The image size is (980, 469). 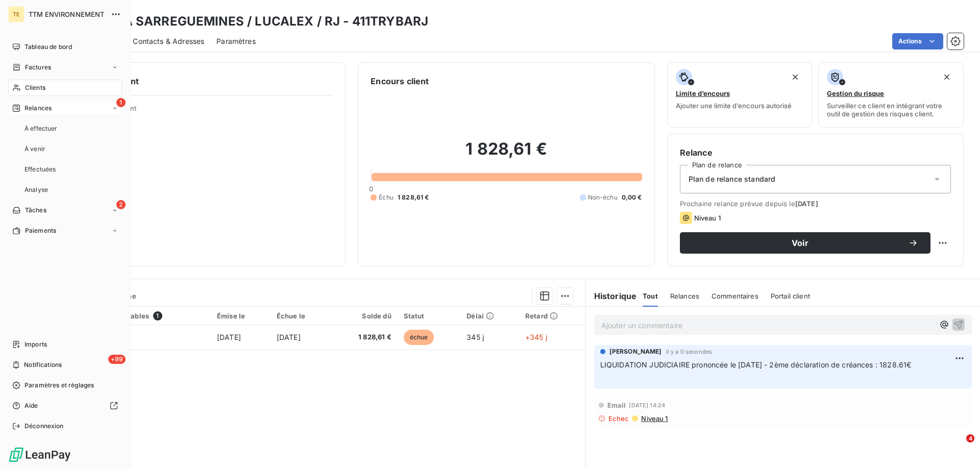 What do you see at coordinates (733, 106) in the screenshot?
I see `span: Ajouter une limite d’encours autorisé` at bounding box center [733, 106].